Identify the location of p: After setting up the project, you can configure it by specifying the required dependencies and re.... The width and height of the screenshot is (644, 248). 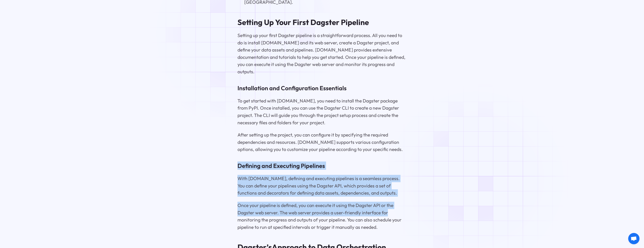
(322, 142).